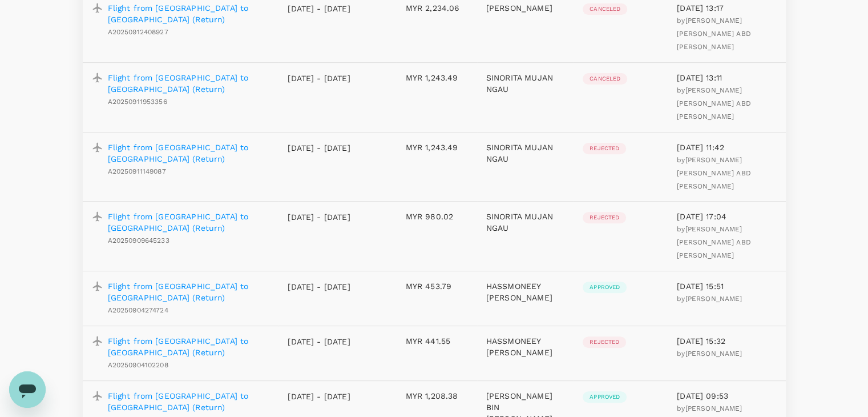 This screenshot has width=868, height=417. I want to click on span: A20250911953356, so click(138, 101).